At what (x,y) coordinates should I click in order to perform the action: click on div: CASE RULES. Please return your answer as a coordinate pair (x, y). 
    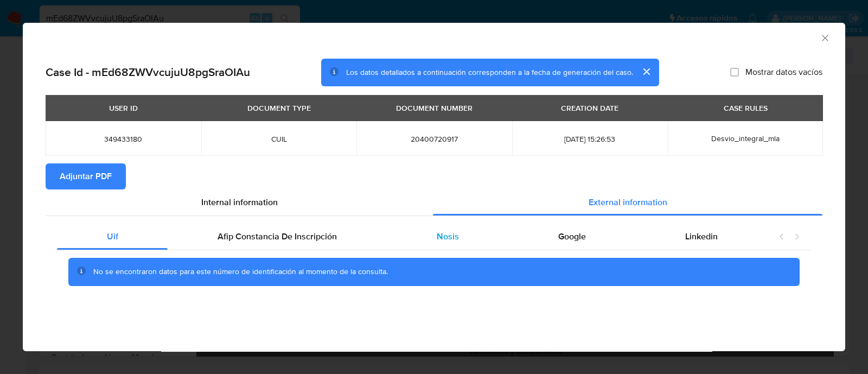
    Looking at the image, I should click on (746, 108).